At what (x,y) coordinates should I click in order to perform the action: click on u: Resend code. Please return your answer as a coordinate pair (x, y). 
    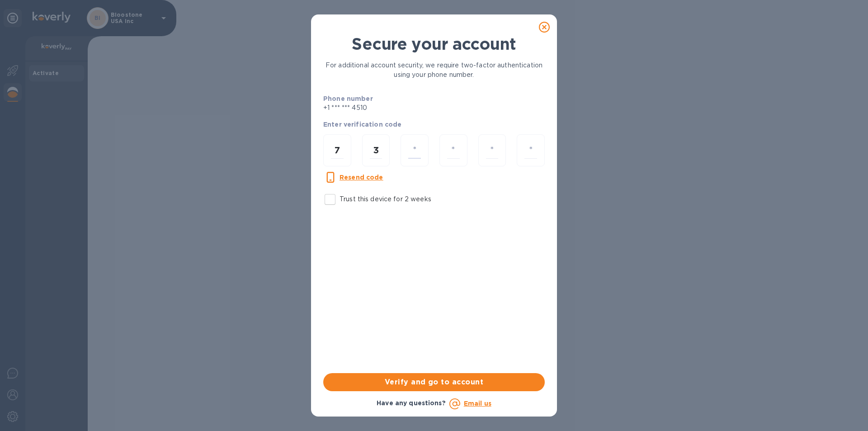
    Looking at the image, I should click on (361, 177).